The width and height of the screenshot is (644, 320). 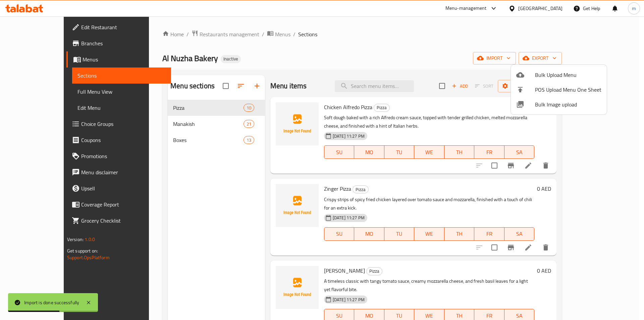 What do you see at coordinates (568, 90) in the screenshot?
I see `span: POS Upload Menu One Sheet` at bounding box center [568, 90].